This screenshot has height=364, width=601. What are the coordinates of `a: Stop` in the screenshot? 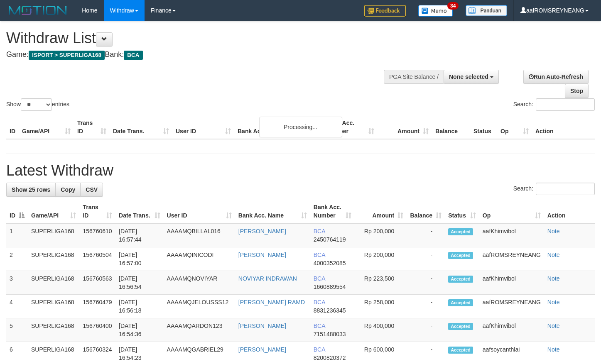 It's located at (576, 91).